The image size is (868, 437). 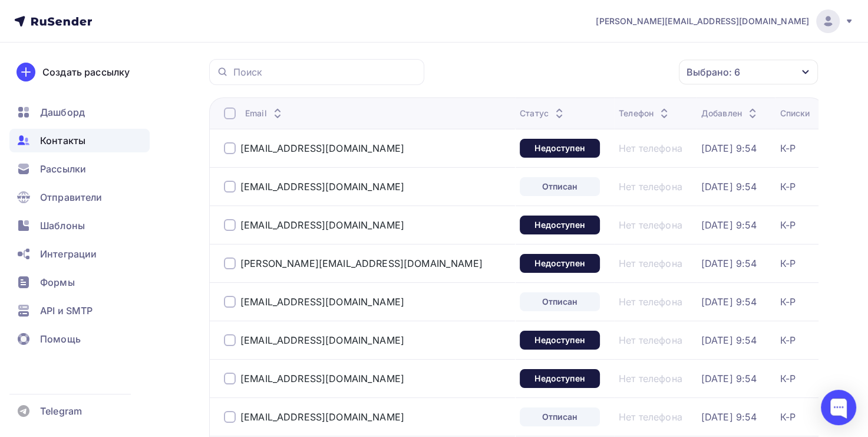 What do you see at coordinates (80, 140) in the screenshot?
I see `a: Контакты` at bounding box center [80, 140].